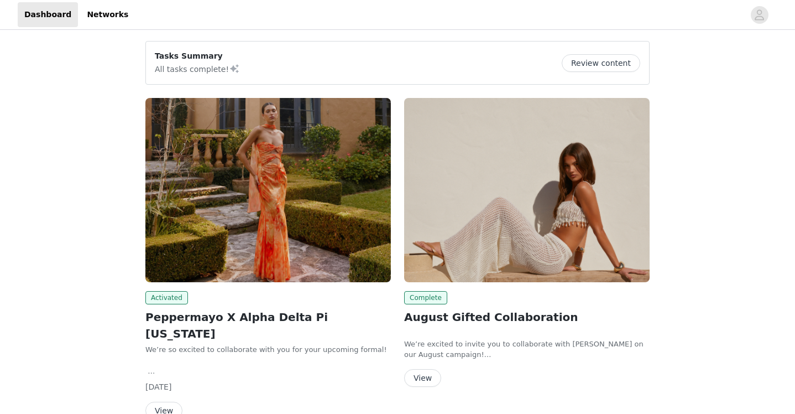 This screenshot has height=414, width=795. I want to click on img: Peppermayo USA, so click(527, 190).